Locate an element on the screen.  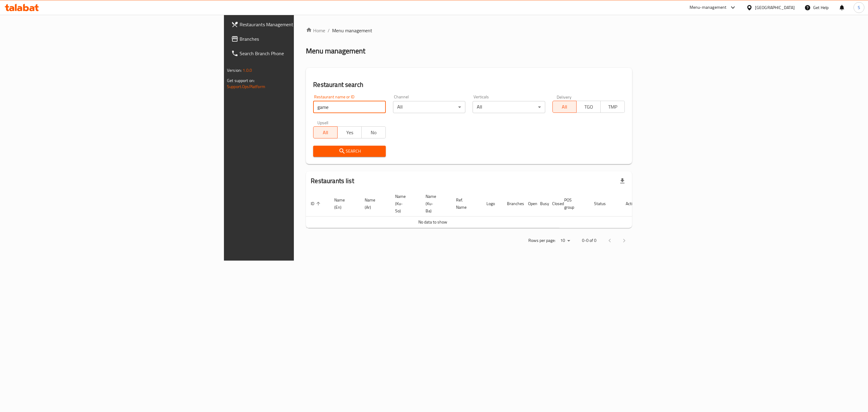
span: Status is located at coordinates (604, 203).